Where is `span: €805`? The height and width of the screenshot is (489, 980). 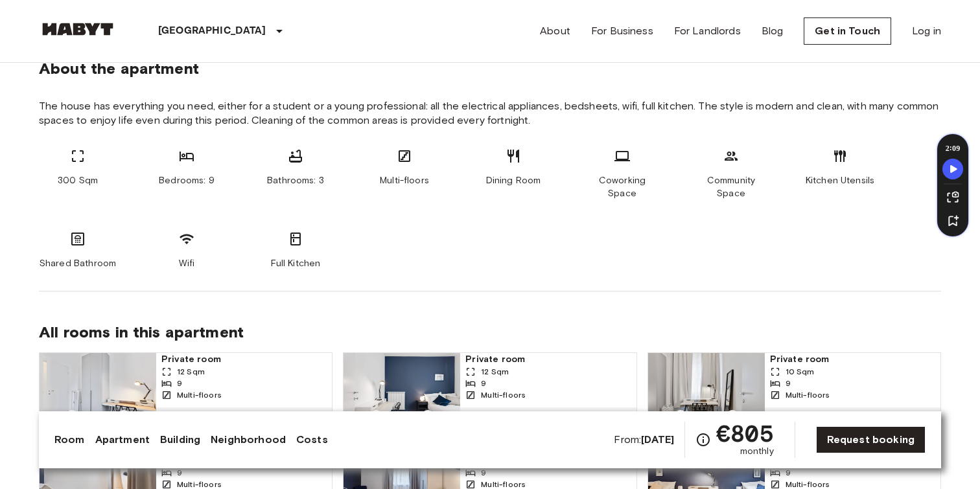
span: €805 is located at coordinates (745, 433).